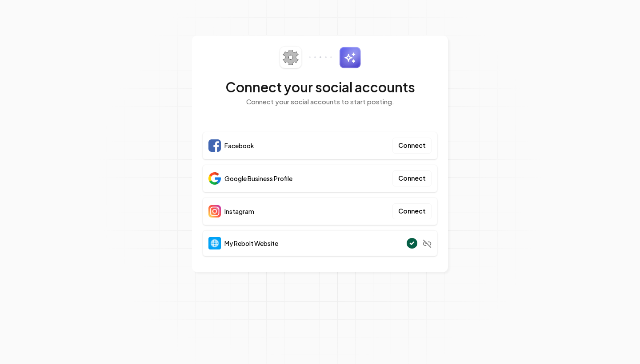 Image resolution: width=640 pixels, height=364 pixels. What do you see at coordinates (350, 57) in the screenshot?
I see `img: sparkles.svg` at bounding box center [350, 57].